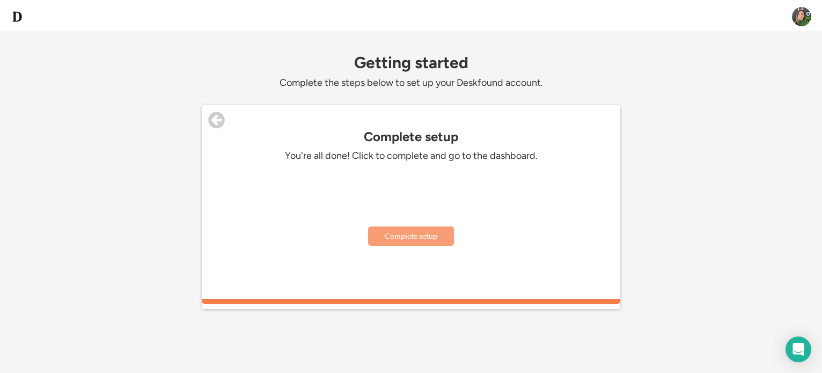  I want to click on div: You're all done! Click to complete and go to the dashboard., so click(411, 156).